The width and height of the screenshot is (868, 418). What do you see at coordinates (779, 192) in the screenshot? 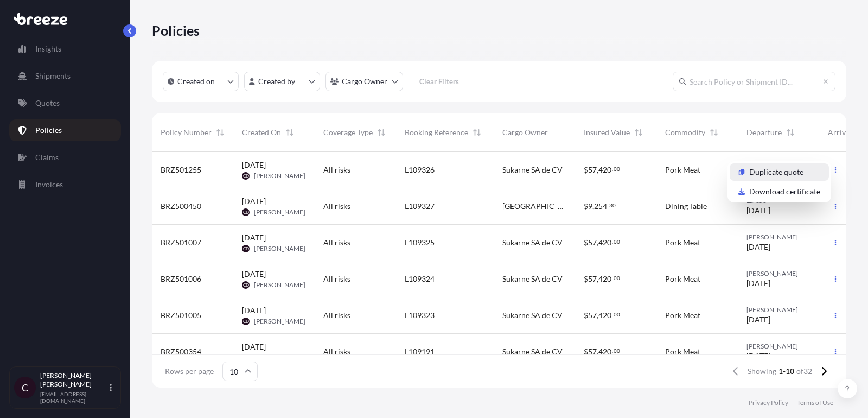
I see `a: Download certificate` at bounding box center [779, 192].